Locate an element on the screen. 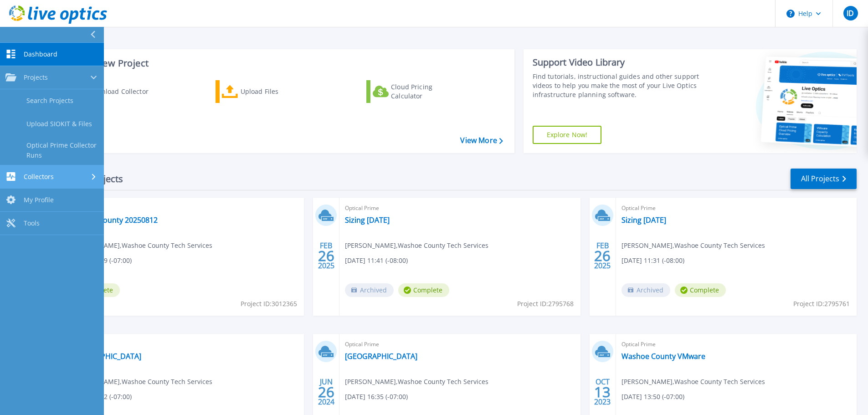 The image size is (868, 415). a: Download Collector is located at coordinates (116, 91).